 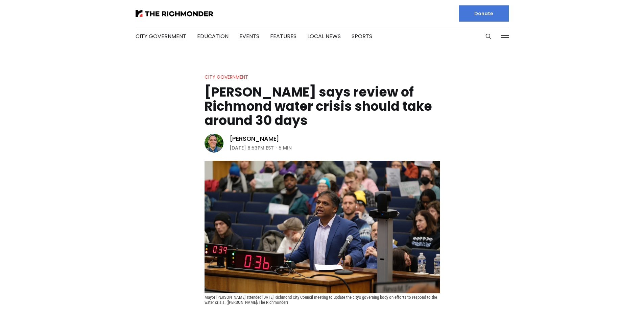 What do you see at coordinates (323, 227) in the screenshot?
I see `img: Avula says review of Richmond water crisis should take around 30 days` at bounding box center [323, 227].